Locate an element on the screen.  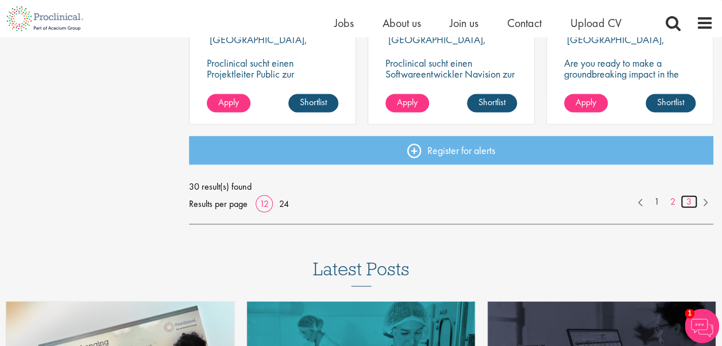
a: Contact is located at coordinates (524, 23).